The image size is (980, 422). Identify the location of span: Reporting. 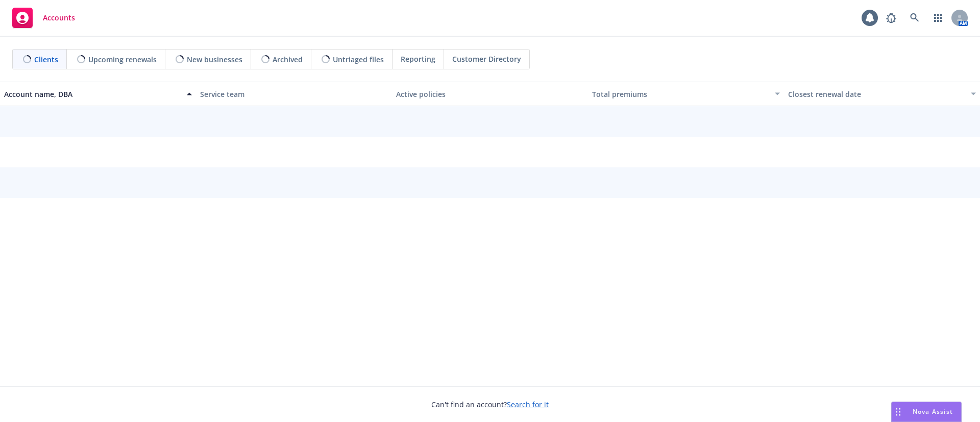
(418, 59).